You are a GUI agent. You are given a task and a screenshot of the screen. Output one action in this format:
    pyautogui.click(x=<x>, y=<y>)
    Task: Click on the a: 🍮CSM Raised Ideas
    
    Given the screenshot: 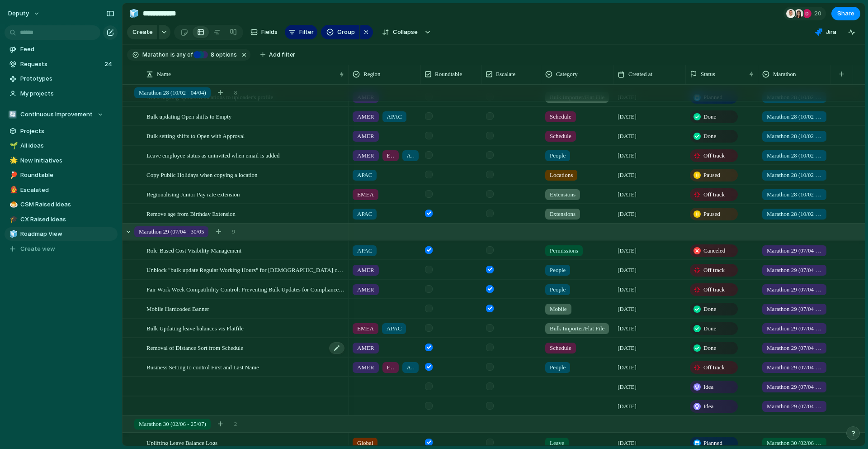 What is the action you would take?
    pyautogui.click(x=61, y=204)
    